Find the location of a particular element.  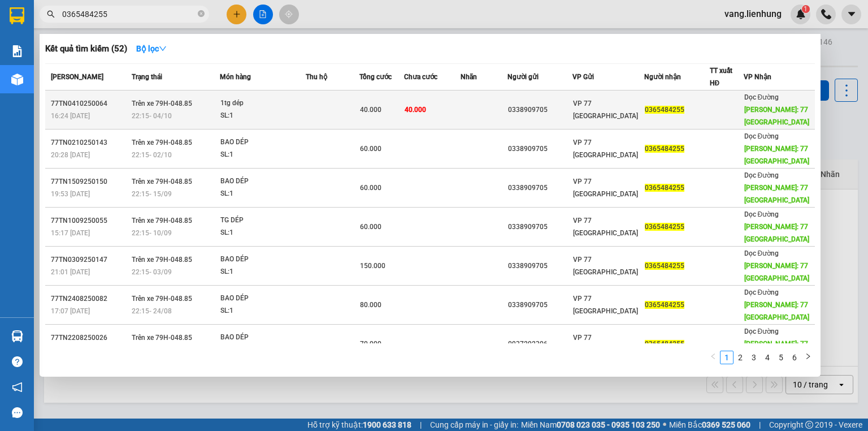

a: 4 is located at coordinates (767, 357).